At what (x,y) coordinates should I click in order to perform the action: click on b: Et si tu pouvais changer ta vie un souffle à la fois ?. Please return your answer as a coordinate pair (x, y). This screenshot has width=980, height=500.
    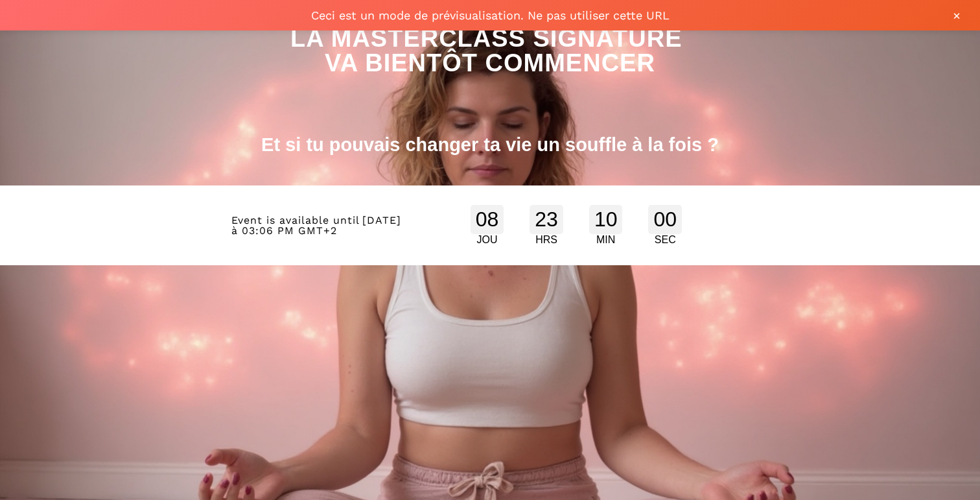
    Looking at the image, I should click on (490, 144).